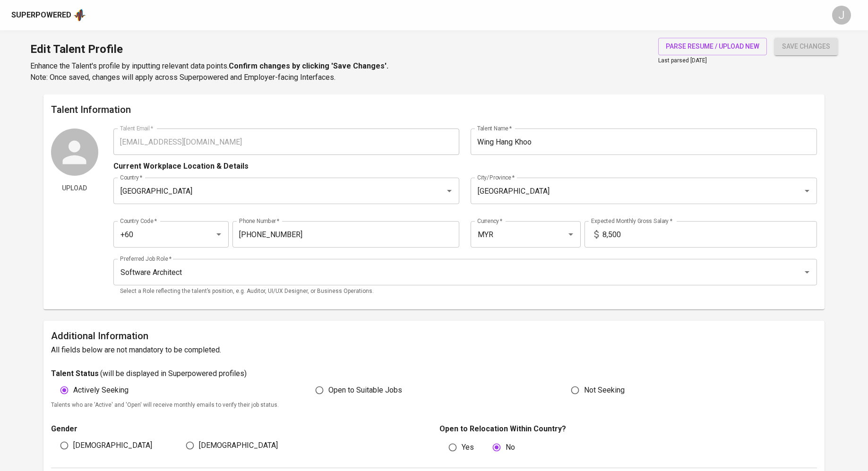  What do you see at coordinates (604, 390) in the screenshot?
I see `span: Not Seeking` at bounding box center [604, 390].